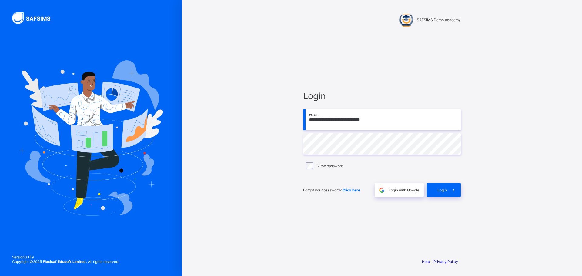 The image size is (582, 276). I want to click on span: SAFSIMS Demo Academy, so click(439, 20).